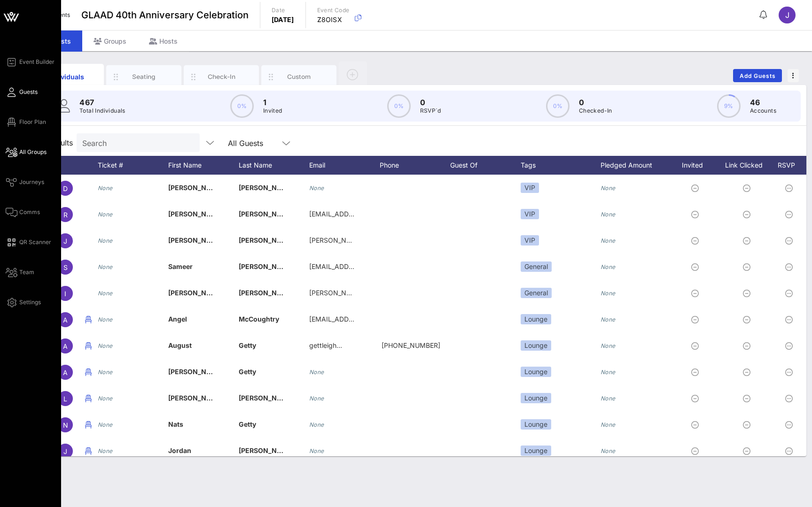  What do you see at coordinates (163, 41) in the screenshot?
I see `div: Hosts` at bounding box center [163, 41].